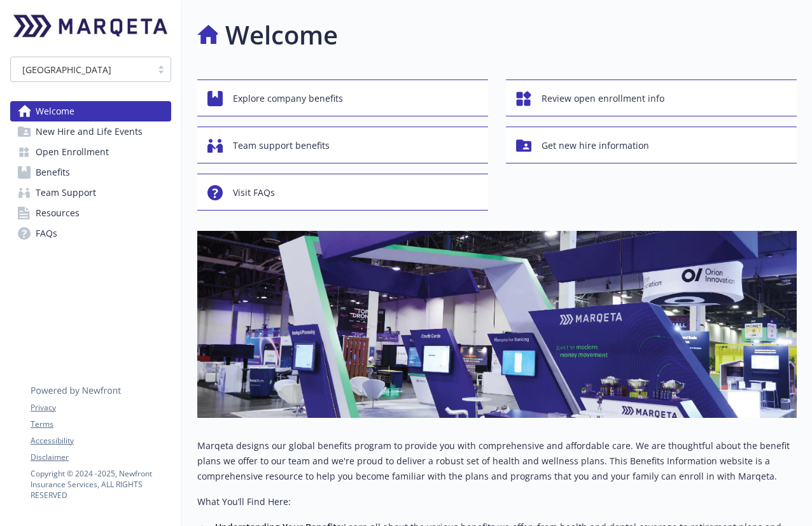  What do you see at coordinates (101, 484) in the screenshot?
I see `p: Copyright © 2024 - 2025 , Newfront Insurance Services, ALL RIGHTS RESERVED` at bounding box center [101, 484].